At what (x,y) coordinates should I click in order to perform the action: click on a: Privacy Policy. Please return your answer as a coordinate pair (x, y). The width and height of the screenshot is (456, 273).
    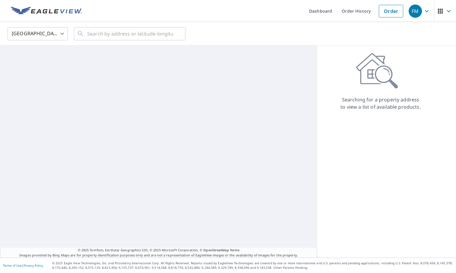
    Looking at the image, I should click on (33, 266).